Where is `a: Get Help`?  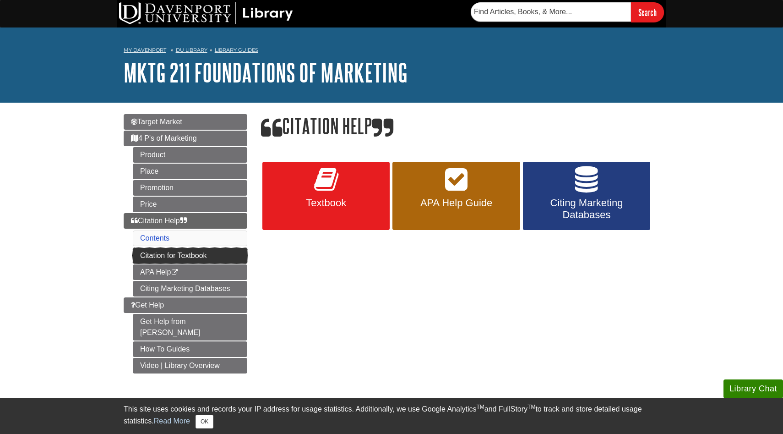
a: Get Help is located at coordinates (185, 305).